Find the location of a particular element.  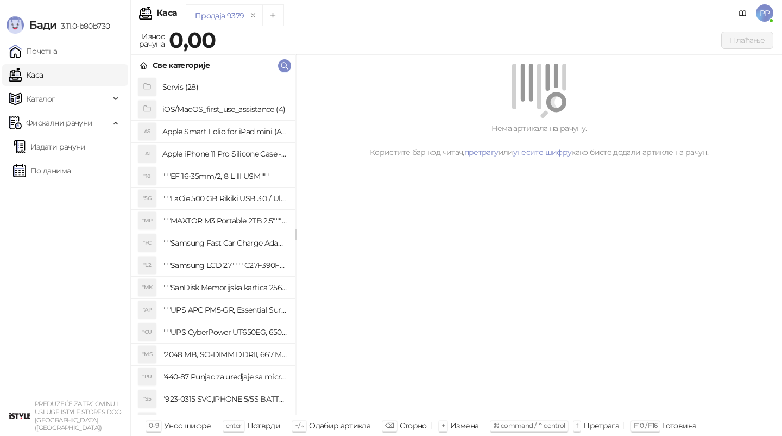

div: Измена is located at coordinates (464, 425).